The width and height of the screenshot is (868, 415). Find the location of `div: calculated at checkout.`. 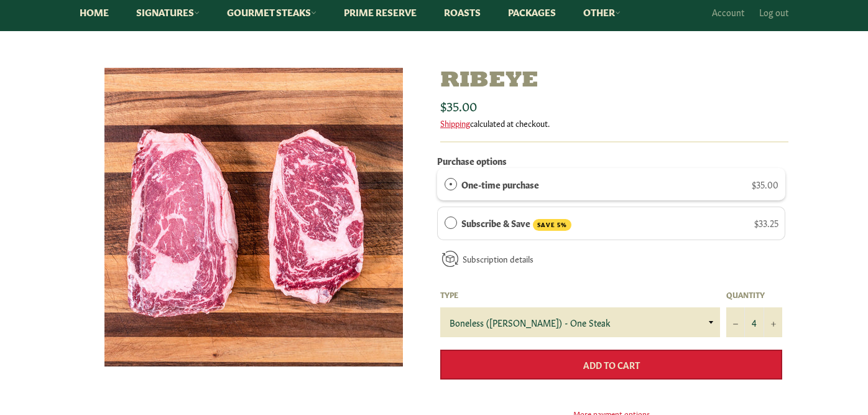

div: calculated at checkout. is located at coordinates (615, 123).